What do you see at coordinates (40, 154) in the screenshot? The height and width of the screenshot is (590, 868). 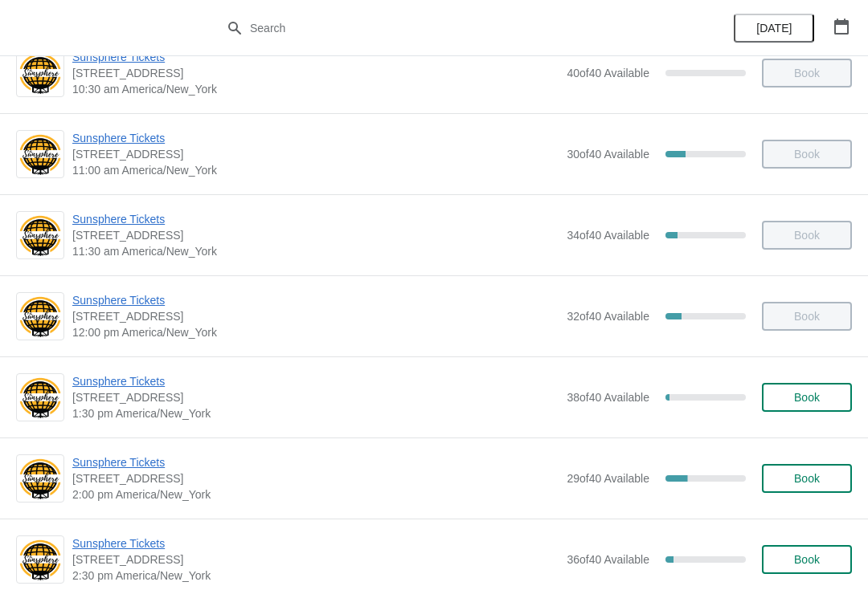 I see `img: Sunsphere Tickets | 810 Clinch Avenue, Knoxville, TN, USA | 11:00 am America/New_York` at bounding box center [40, 154].